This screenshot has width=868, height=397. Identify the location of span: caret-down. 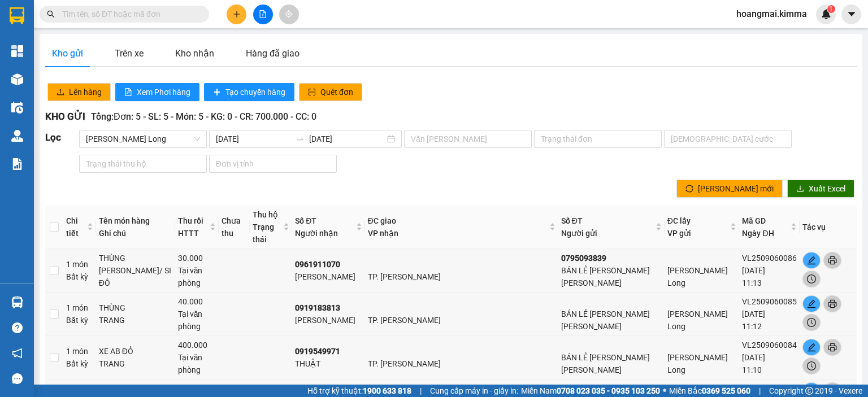
(852, 14).